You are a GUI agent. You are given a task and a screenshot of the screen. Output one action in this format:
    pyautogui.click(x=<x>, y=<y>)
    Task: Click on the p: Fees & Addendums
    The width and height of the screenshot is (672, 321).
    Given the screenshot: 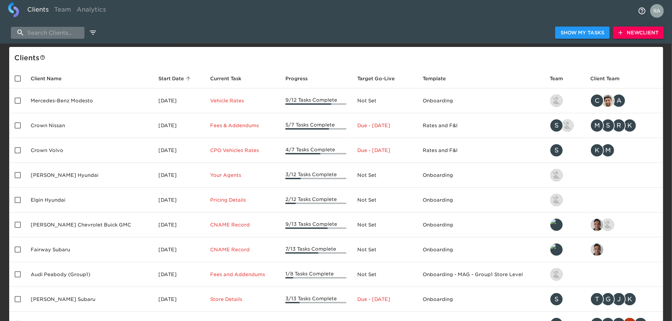 What is the action you would take?
    pyautogui.click(x=242, y=126)
    